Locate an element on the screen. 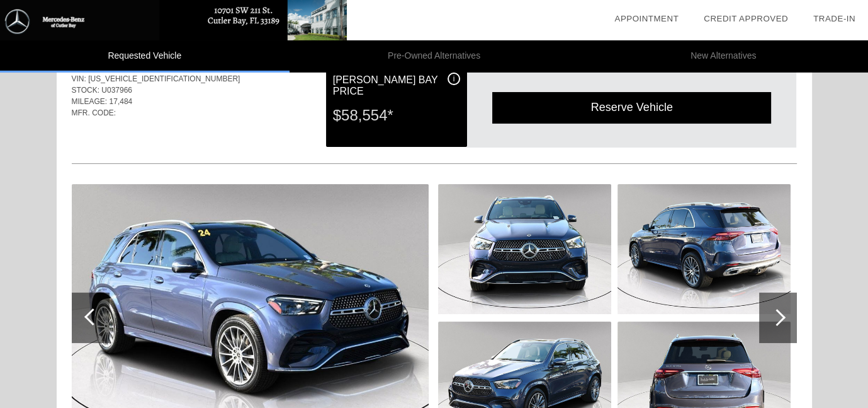  img: 53426e491631a41609ecac682d298670.jpg is located at coordinates (704, 248).